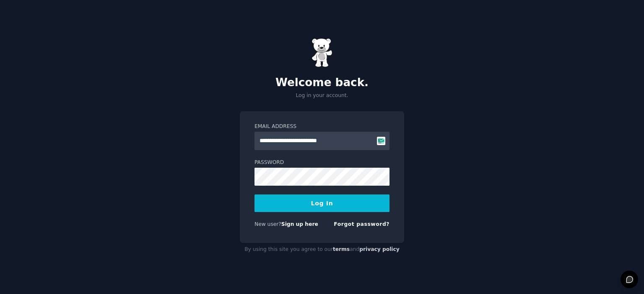 The width and height of the screenshot is (644, 294). I want to click on a: Forgot password?, so click(361, 224).